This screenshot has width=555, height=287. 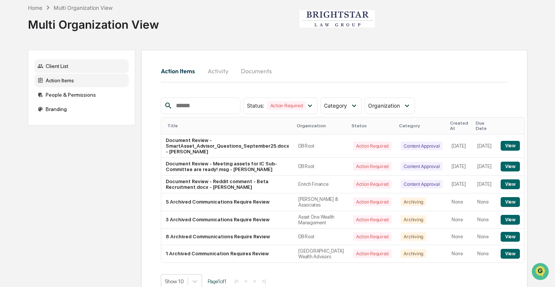 What do you see at coordinates (321, 126) in the screenshot?
I see `div: Organization` at bounding box center [321, 126].